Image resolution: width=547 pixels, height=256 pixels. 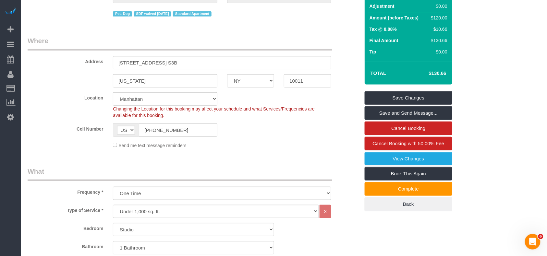 What do you see at coordinates (152, 146) in the screenshot?
I see `span: Send me text message reminders` at bounding box center [152, 146].